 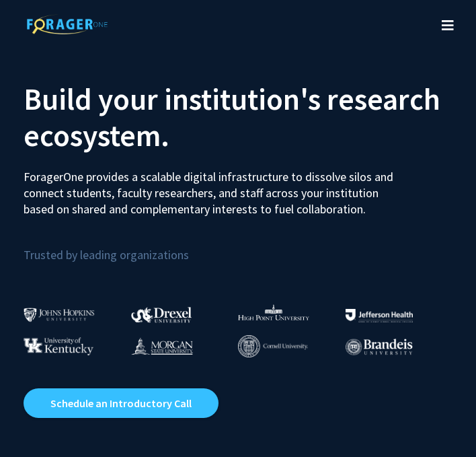 I want to click on p: ForagerOne provides a scalable digital infrastructure to dissolve silos and connect students, fac..., so click(x=212, y=188).